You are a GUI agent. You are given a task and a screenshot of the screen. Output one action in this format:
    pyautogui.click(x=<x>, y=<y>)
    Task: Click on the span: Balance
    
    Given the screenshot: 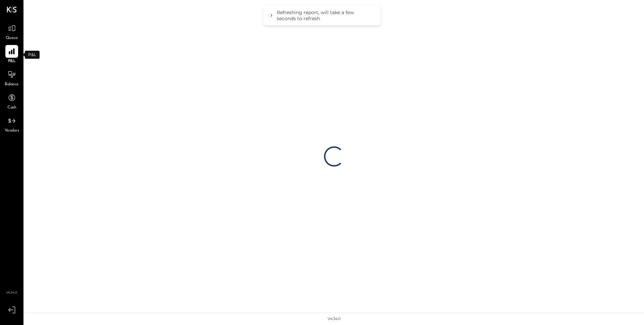 What is the action you would take?
    pyautogui.click(x=12, y=85)
    